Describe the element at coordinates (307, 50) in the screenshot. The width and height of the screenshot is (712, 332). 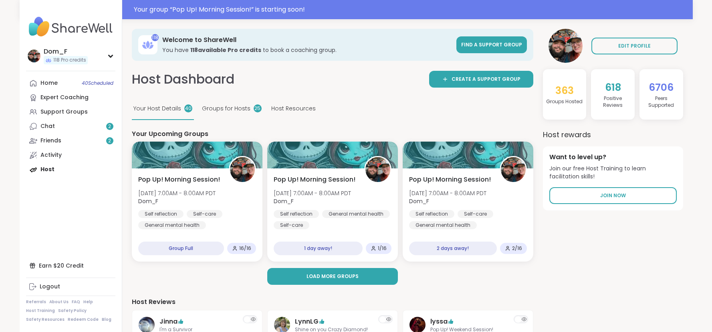
I see `h3: You have to book a coaching group.` at that location.